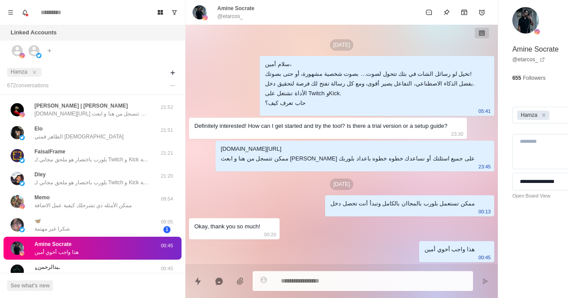  I want to click on div: ممكن تستعمل بلورب بالمجاان بالكامل وتبدأ أنت تحصل دخل, so click(402, 204).